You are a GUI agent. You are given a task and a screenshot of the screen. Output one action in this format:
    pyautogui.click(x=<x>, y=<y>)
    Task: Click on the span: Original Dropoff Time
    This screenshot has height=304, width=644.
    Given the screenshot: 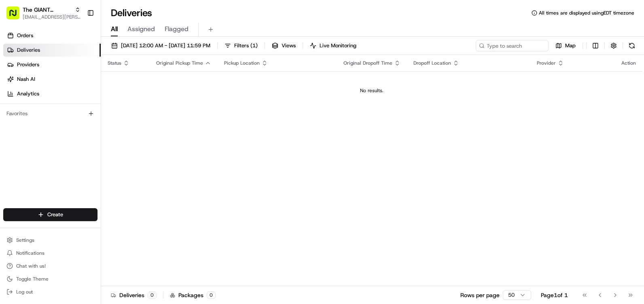 What is the action you would take?
    pyautogui.click(x=368, y=63)
    